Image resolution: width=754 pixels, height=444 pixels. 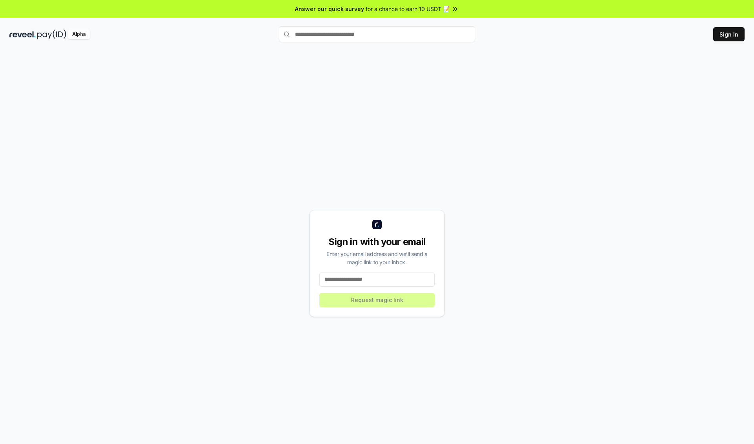 I want to click on div: Enter your email address and we’ll send a magic link to your inbox., so click(x=377, y=258).